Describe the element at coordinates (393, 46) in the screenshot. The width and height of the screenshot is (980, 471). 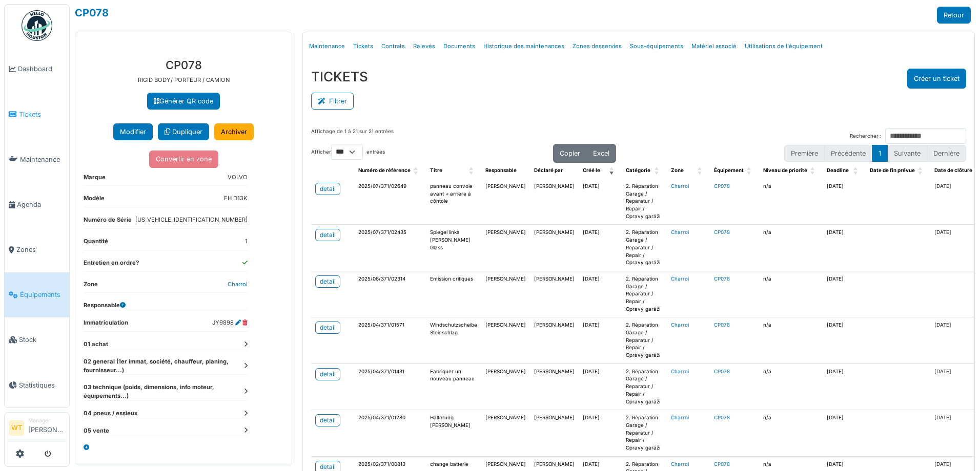
I see `a: Contrats` at that location.